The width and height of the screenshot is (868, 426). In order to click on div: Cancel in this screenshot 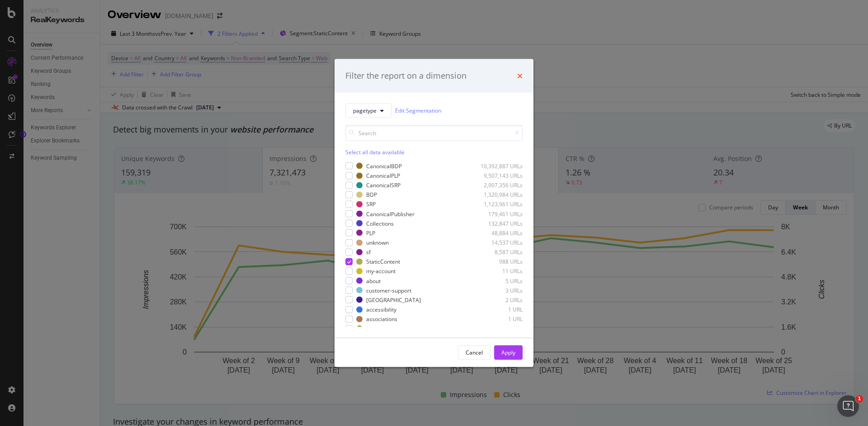, I will do `click(475, 352)`.